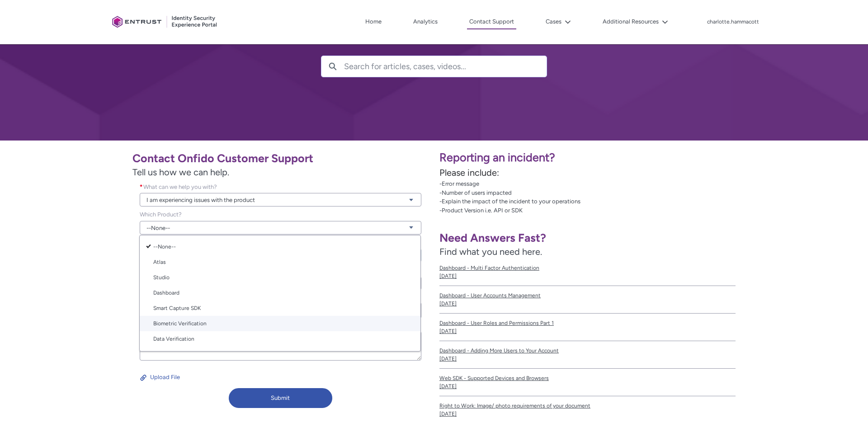 This screenshot has height=422, width=868. I want to click on a: I am experiencing issues with the product, so click(280, 200).